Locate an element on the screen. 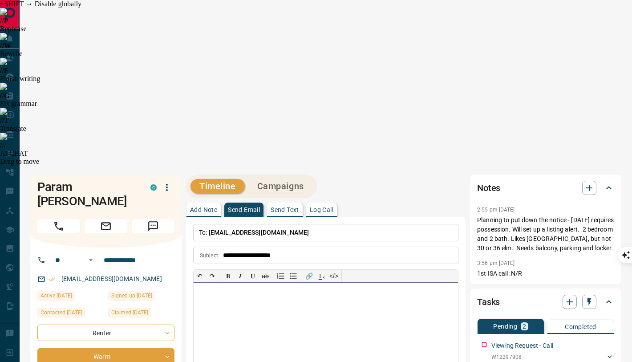  div: Mon Sep 09 2024 is located at coordinates (141, 314).